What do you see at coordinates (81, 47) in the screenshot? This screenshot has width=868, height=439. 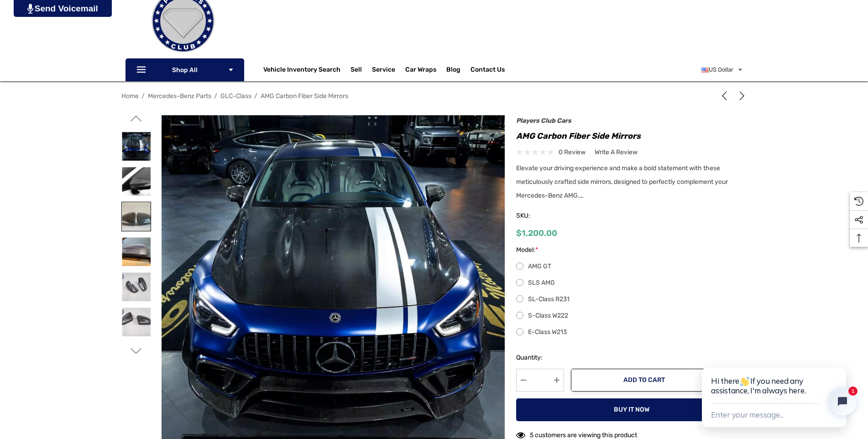 I see `div: Hi there If you need any assistance, I'm always here.` at bounding box center [81, 47].